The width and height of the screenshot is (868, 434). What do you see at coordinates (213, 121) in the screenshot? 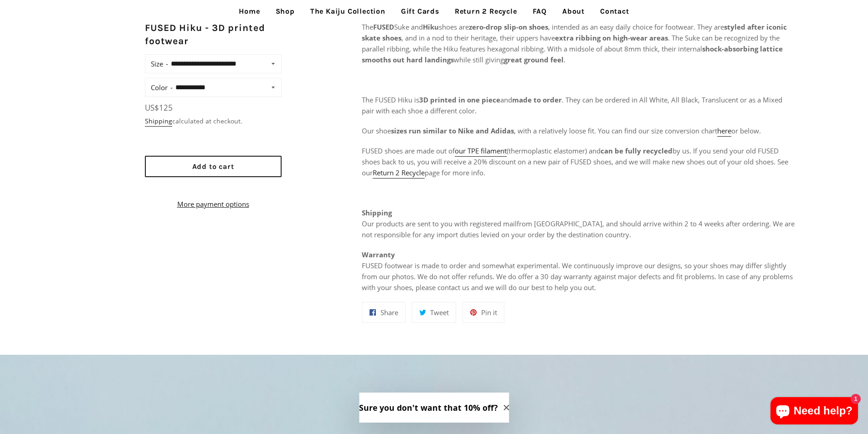
I see `div: calculated at checkout.` at bounding box center [213, 121].